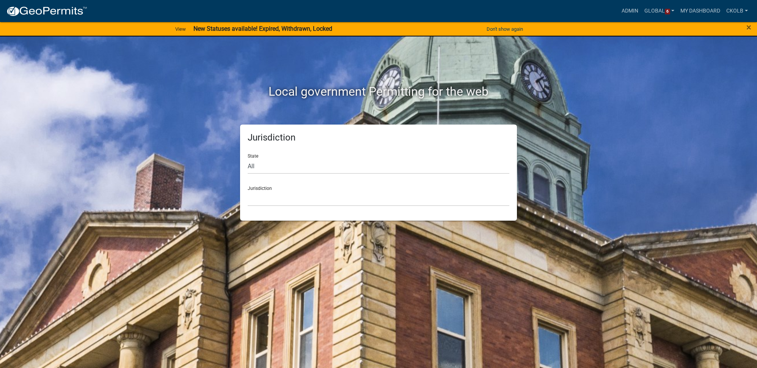 The height and width of the screenshot is (368, 757). What do you see at coordinates (379, 91) in the screenshot?
I see `h2: Local government Permitting for the web` at bounding box center [379, 91].